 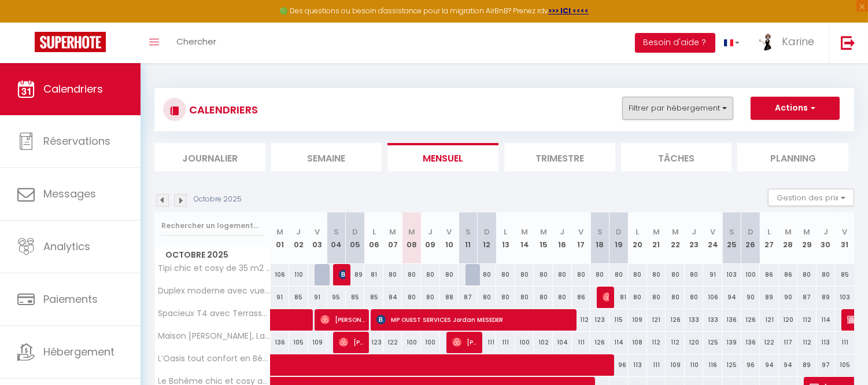 What do you see at coordinates (806, 297) in the screenshot?
I see `div: 87` at bounding box center [806, 297].